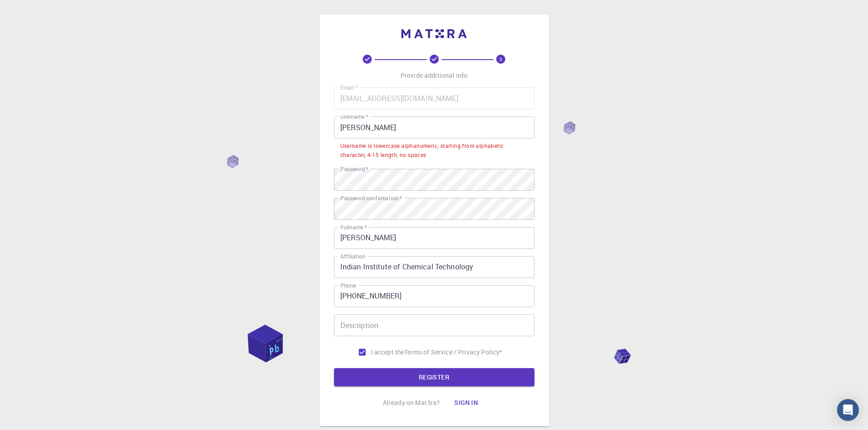 This screenshot has height=430, width=868. I want to click on label: Password, so click(354, 169).